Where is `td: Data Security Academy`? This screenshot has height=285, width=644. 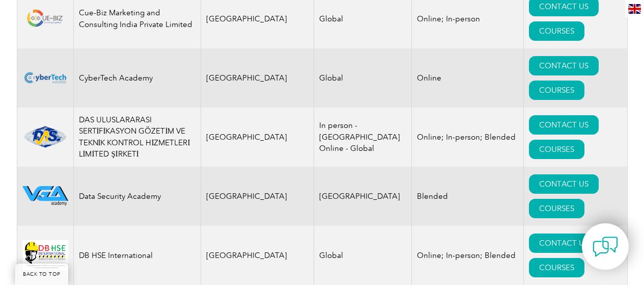
td: Data Security Academy is located at coordinates (137, 196).